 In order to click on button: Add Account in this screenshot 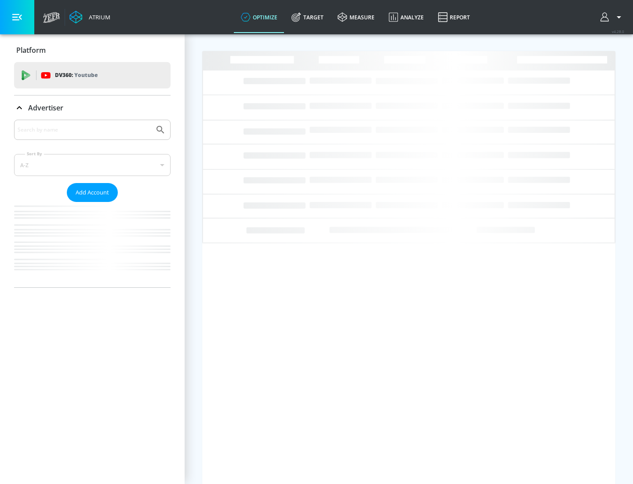, I will do `click(92, 192)`.